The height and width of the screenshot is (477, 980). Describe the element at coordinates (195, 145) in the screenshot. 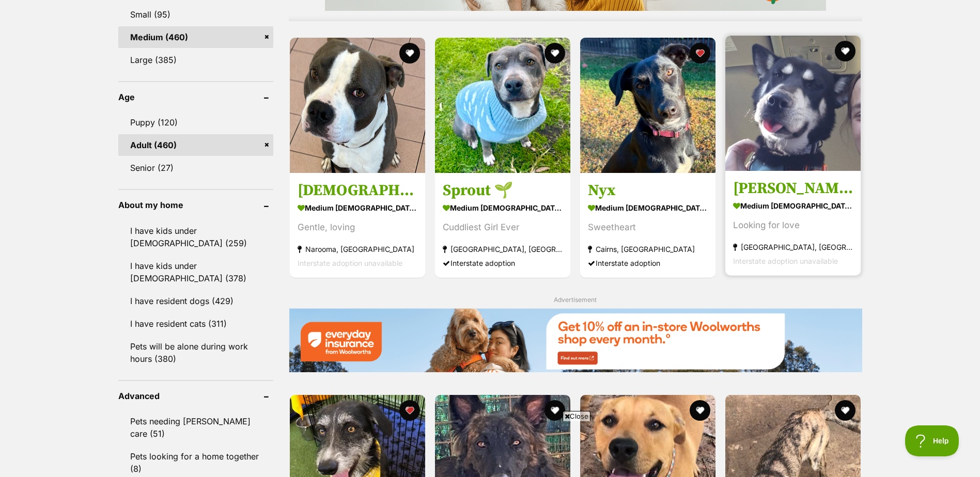

I see `a: Adult (460)` at that location.